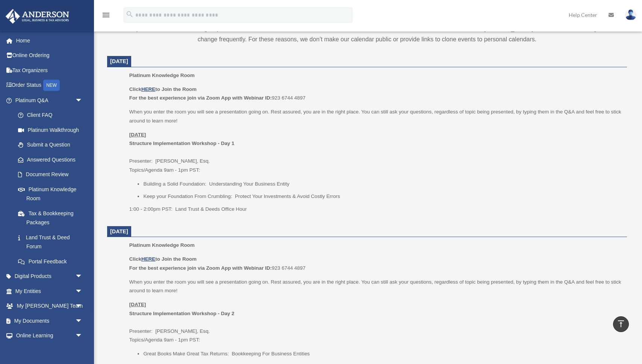 This screenshot has height=364, width=642. Describe the element at coordinates (52, 115) in the screenshot. I see `a: Client FAQ` at that location.